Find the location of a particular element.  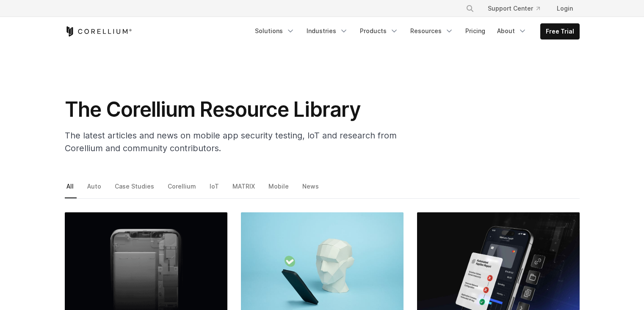

a: Case Studies is located at coordinates (135, 190).